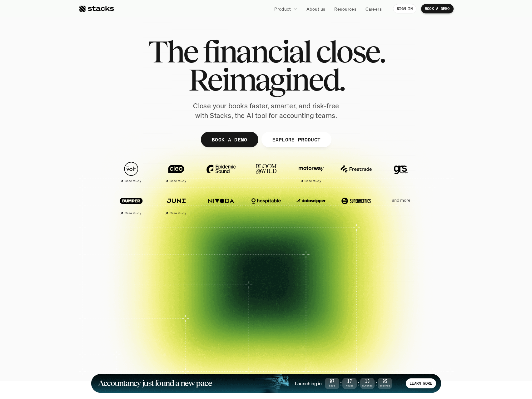 This screenshot has height=399, width=532. I want to click on a: Accountancy just found a new paceLaunching in07Days:17Hours:13Minutes:05SecondsLEARN MORE, so click(266, 383).